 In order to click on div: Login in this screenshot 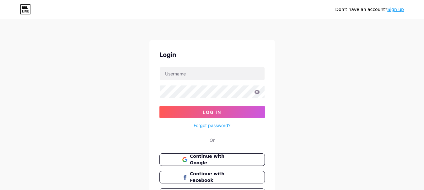, I will do `click(212, 55)`.